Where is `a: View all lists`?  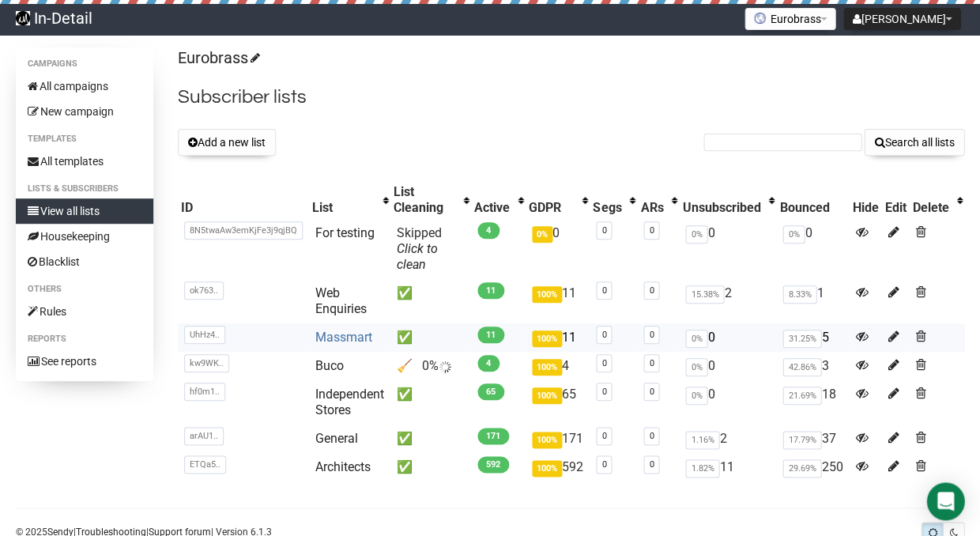
a: View all lists is located at coordinates (85, 211).